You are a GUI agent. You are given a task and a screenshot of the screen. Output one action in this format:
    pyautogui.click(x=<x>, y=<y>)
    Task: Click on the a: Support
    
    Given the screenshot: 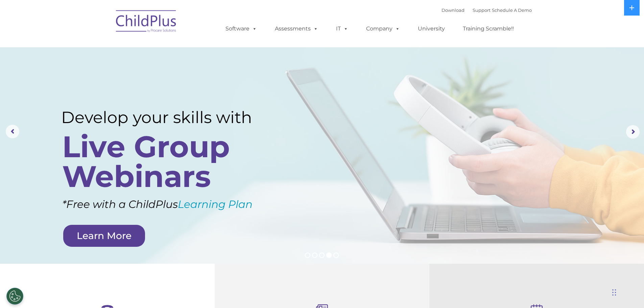 What is the action you would take?
    pyautogui.click(x=481, y=10)
    